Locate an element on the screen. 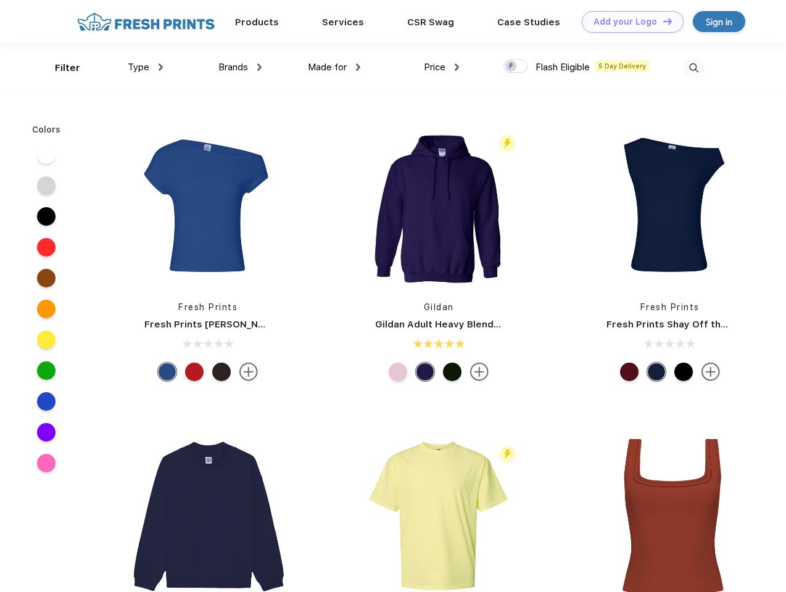  img: fo%20logo%202.webp is located at coordinates (146, 22).